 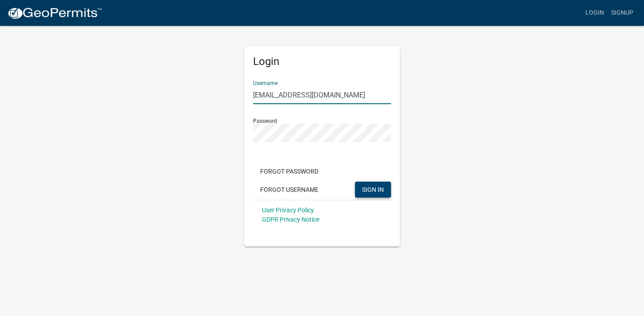 I want to click on a: User Privacy Policy, so click(x=288, y=210).